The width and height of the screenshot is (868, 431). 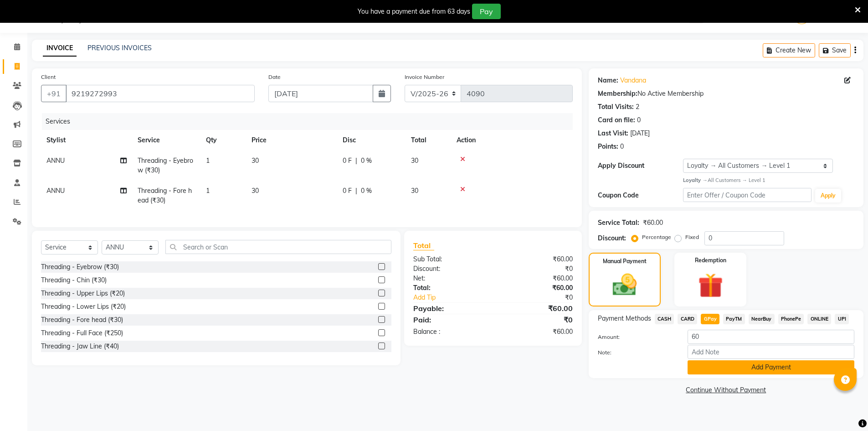 I want to click on input: Enter Offer / Coupon Code, so click(x=747, y=195).